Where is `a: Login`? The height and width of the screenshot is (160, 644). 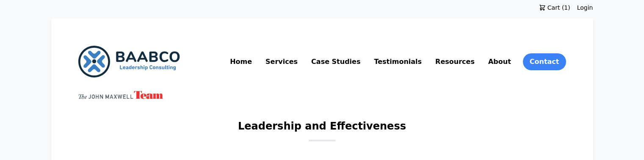 a: Login is located at coordinates (585, 8).